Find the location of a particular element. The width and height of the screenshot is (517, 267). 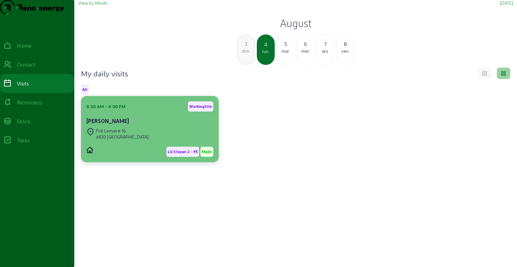

div: Home is located at coordinates (24, 46).